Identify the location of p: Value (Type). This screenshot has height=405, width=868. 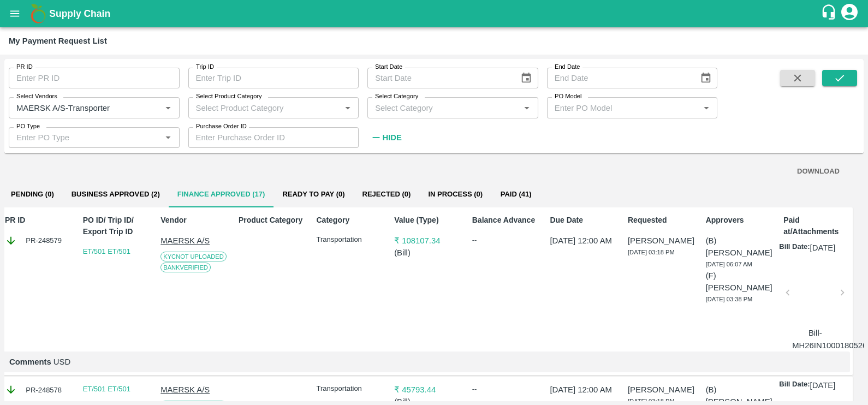
(427, 220).